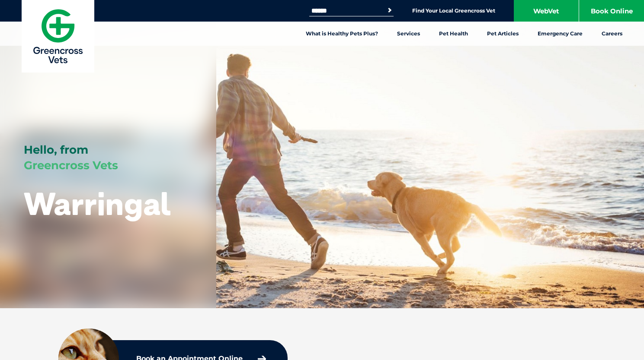  I want to click on a: Careers, so click(612, 33).